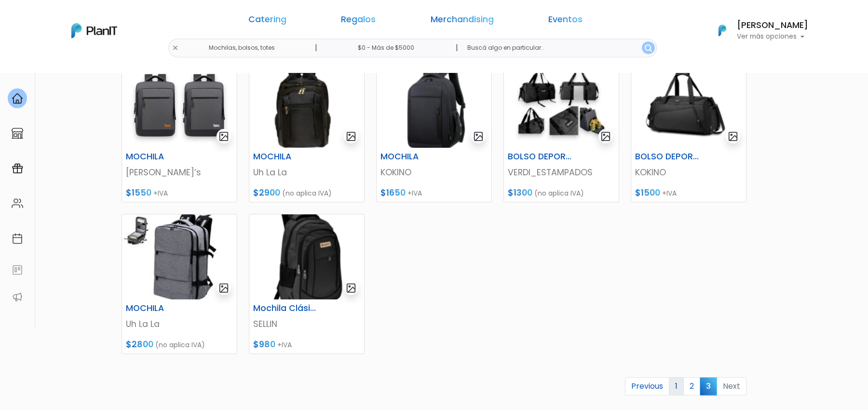 The height and width of the screenshot is (410, 868). I want to click on div: ¿Necesitás ayuda?, so click(94, 19).